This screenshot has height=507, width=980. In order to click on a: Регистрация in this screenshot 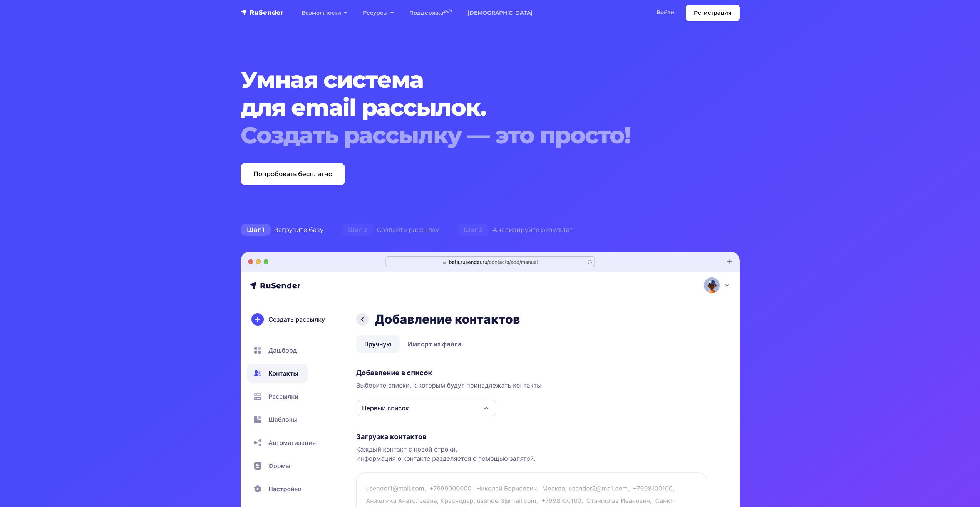, I will do `click(712, 13)`.